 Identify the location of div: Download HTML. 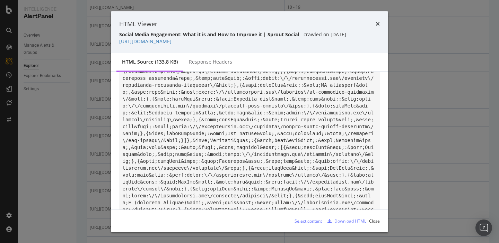
(350, 221).